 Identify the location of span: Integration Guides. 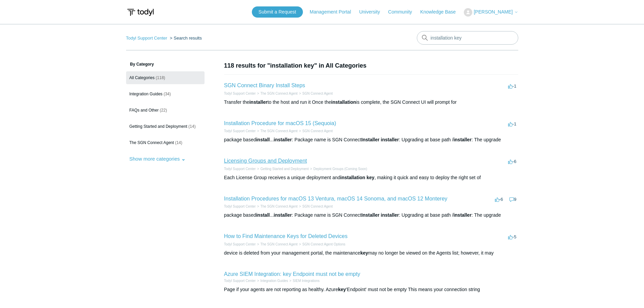
(146, 94).